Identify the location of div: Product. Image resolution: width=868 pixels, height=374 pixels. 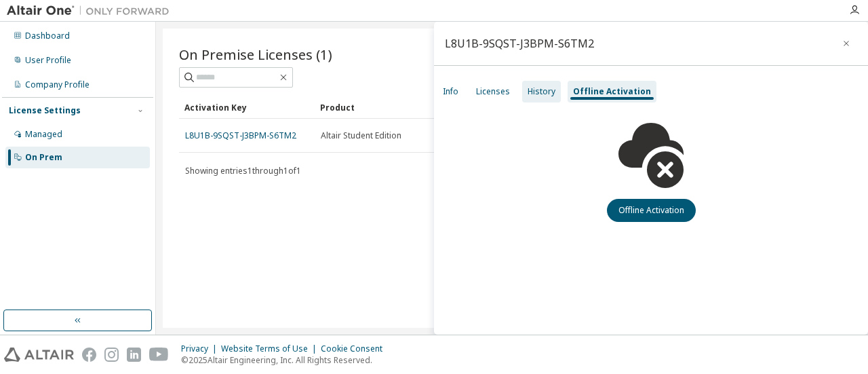
(383, 107).